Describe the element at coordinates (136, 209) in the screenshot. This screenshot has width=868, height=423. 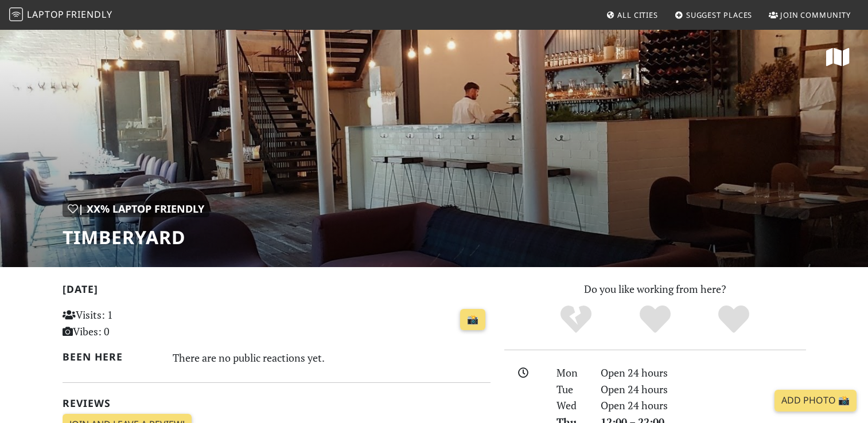
I see `div: | XX% Laptop Friendly` at that location.